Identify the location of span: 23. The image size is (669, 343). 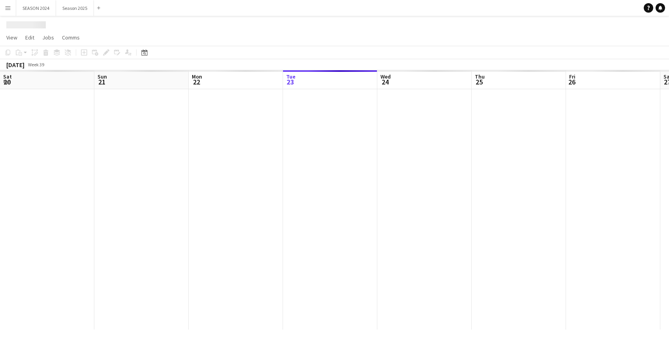
(290, 82).